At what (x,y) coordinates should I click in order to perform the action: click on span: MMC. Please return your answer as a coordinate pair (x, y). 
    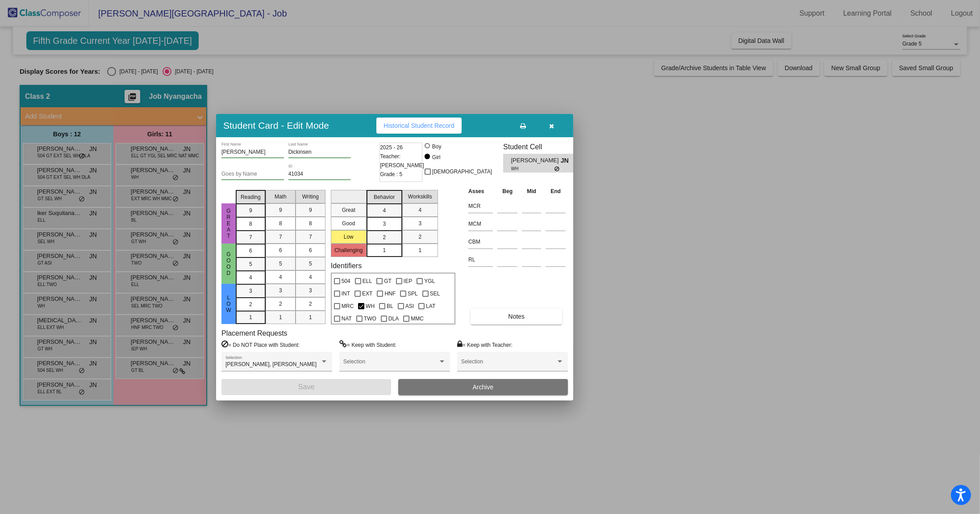
    Looking at the image, I should click on (417, 318).